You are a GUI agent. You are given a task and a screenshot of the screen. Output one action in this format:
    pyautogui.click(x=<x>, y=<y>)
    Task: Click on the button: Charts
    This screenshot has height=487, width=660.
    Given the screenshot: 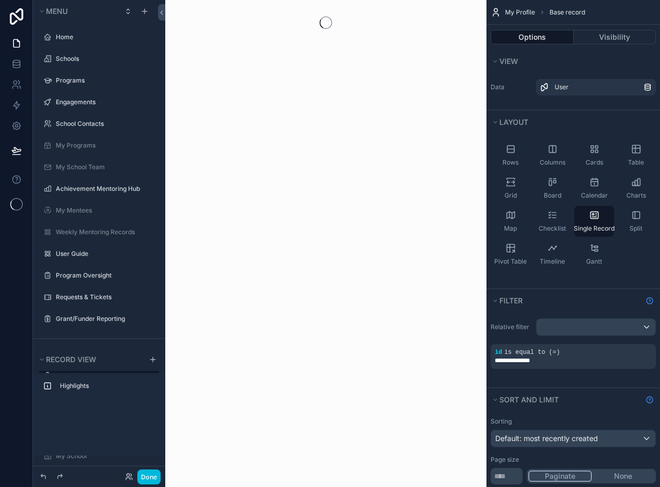 What is the action you would take?
    pyautogui.click(x=636, y=188)
    